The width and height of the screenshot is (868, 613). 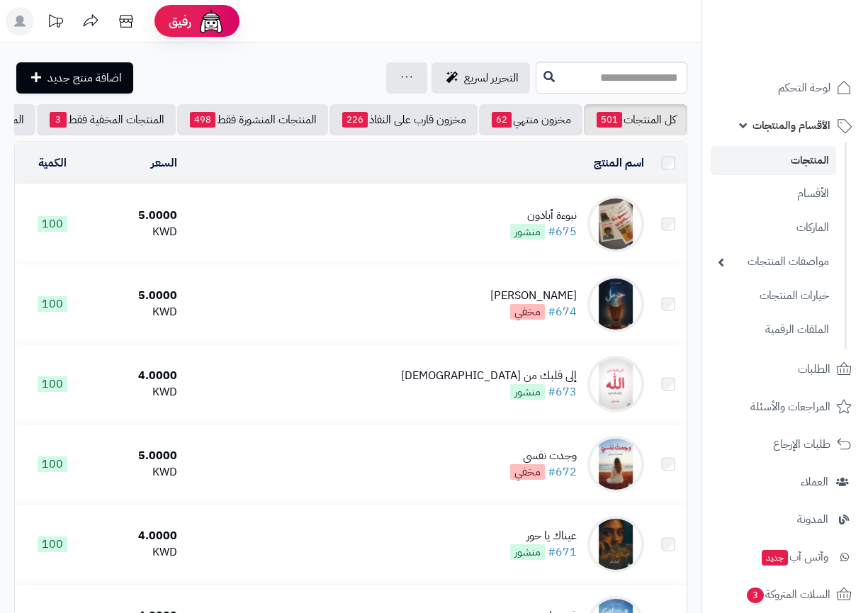 I want to click on a: الكمية, so click(x=52, y=163).